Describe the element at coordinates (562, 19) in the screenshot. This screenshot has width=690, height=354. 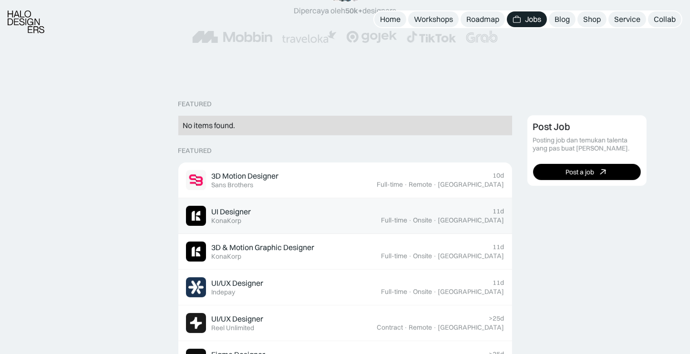
I see `a: Blog` at that location.